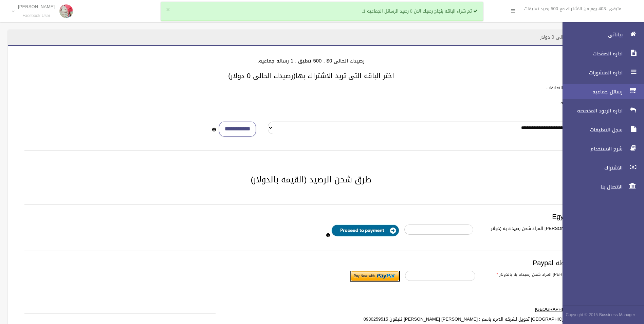 This screenshot has width=644, height=324. What do you see at coordinates (600, 111) in the screenshot?
I see `a: اداره الردود المخصصه` at bounding box center [600, 111].